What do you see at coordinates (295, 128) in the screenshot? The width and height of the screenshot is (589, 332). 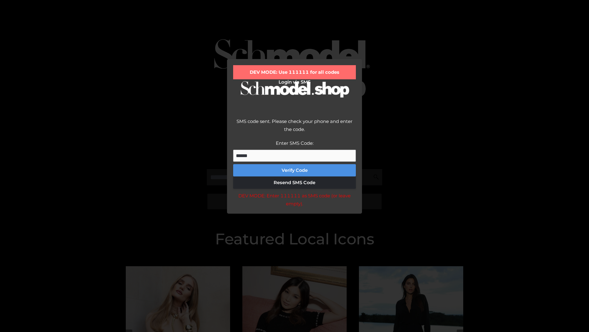 I see `div: SMS code sent. Please check your phone and enter the code.` at bounding box center [295, 128].